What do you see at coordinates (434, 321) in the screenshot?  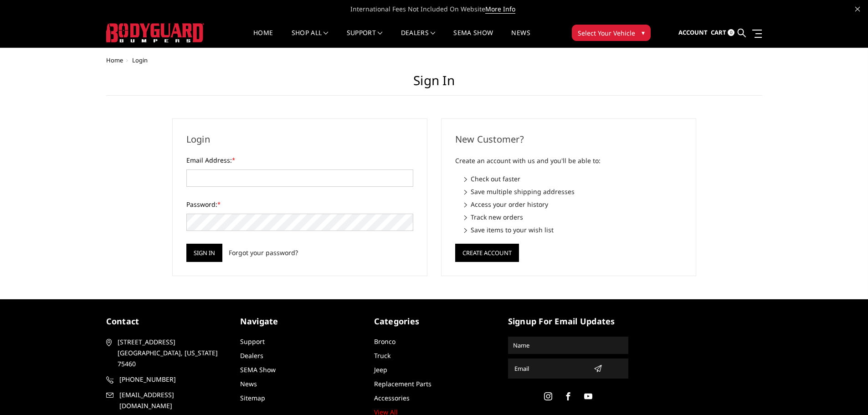 I see `h5: Categories` at bounding box center [434, 321].